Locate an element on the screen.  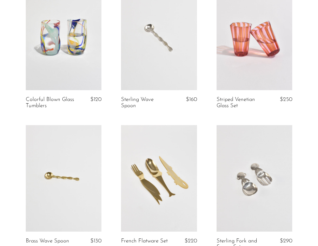
span: $130 is located at coordinates (96, 241).